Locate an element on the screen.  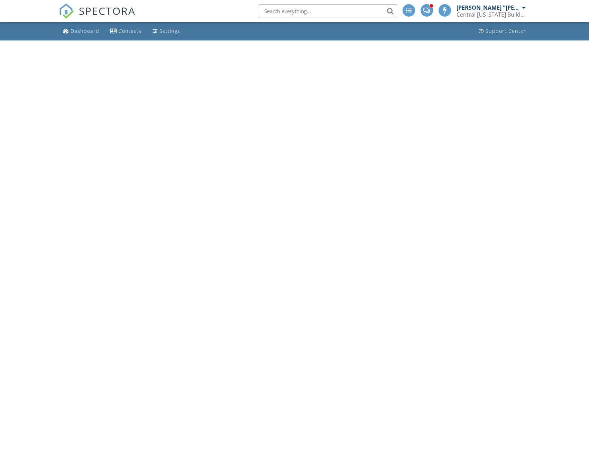
a: Support Center is located at coordinates (502, 31).